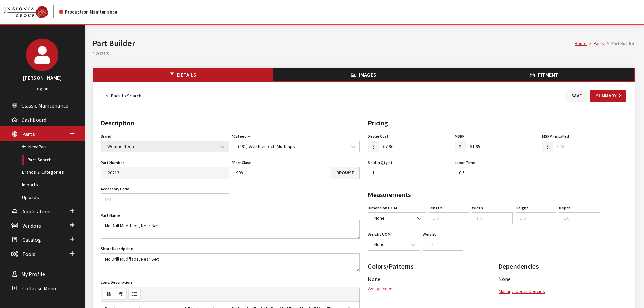  Describe the element at coordinates (187, 74) in the screenshot. I see `span: Details` at that location.